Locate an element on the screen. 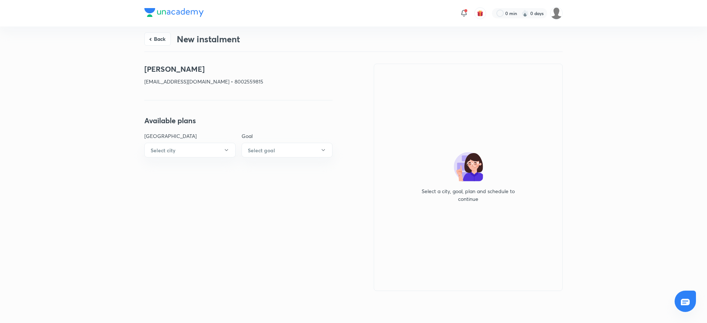  img: avatar is located at coordinates (480, 13).